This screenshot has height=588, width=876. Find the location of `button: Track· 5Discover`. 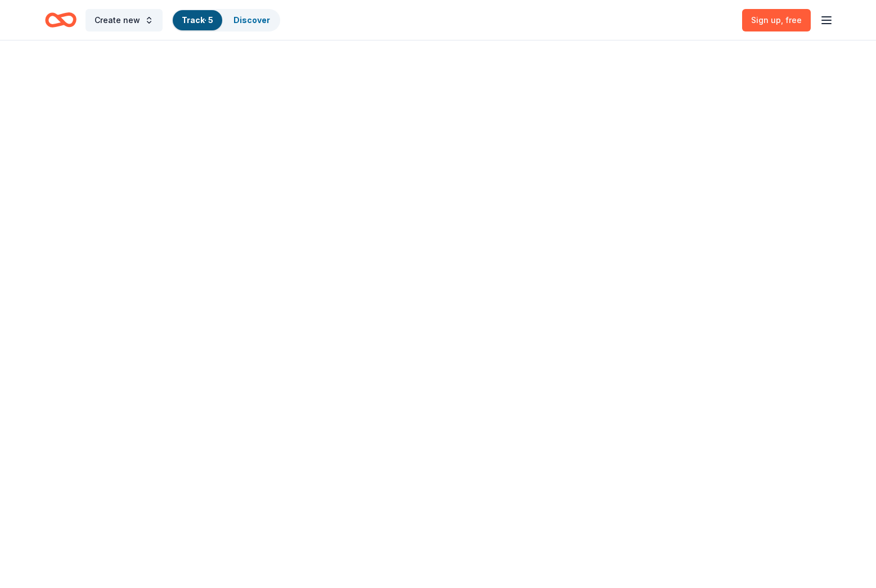

button: Track· 5Discover is located at coordinates (225, 20).